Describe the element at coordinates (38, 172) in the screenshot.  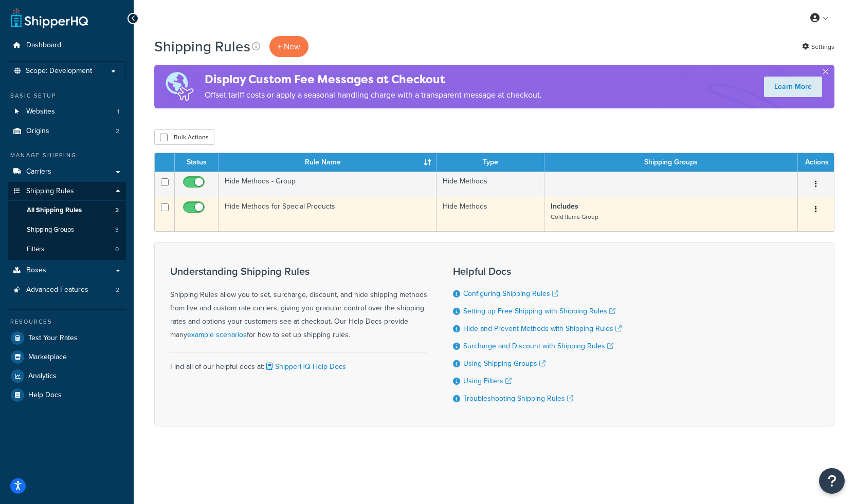
I see `span: Carriers` at that location.